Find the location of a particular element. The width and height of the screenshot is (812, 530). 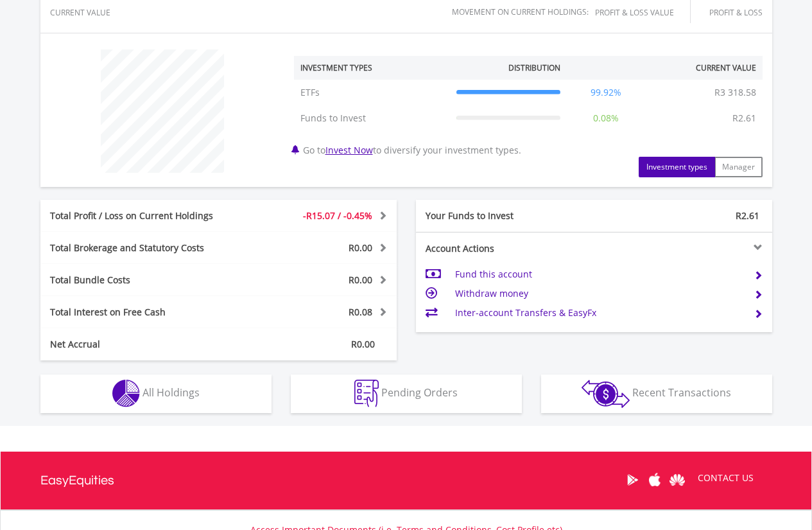

span: -R15.07 / -0.45% is located at coordinates (337, 215).